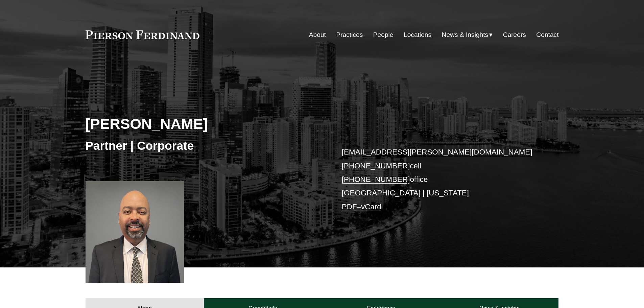  What do you see at coordinates (204, 145) in the screenshot?
I see `h3: Partner | Corporate` at bounding box center [204, 145].